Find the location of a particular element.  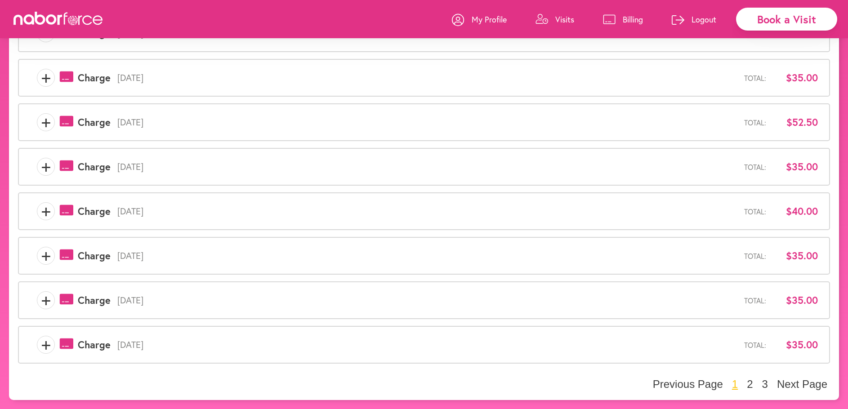

a: My Profile is located at coordinates (479, 19).